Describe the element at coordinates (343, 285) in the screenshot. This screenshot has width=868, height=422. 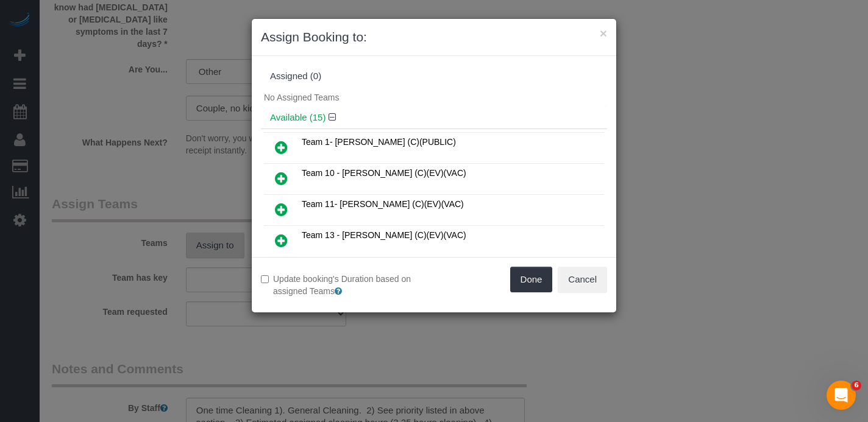
I see `label: Update booking's Duration based on assigned Teams` at that location.